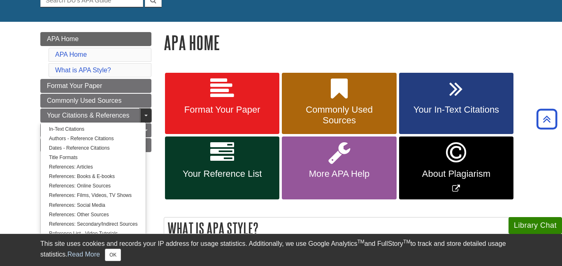 Image resolution: width=562 pixels, height=266 pixels. What do you see at coordinates (222, 168) in the screenshot?
I see `a: Your Reference List` at bounding box center [222, 168].